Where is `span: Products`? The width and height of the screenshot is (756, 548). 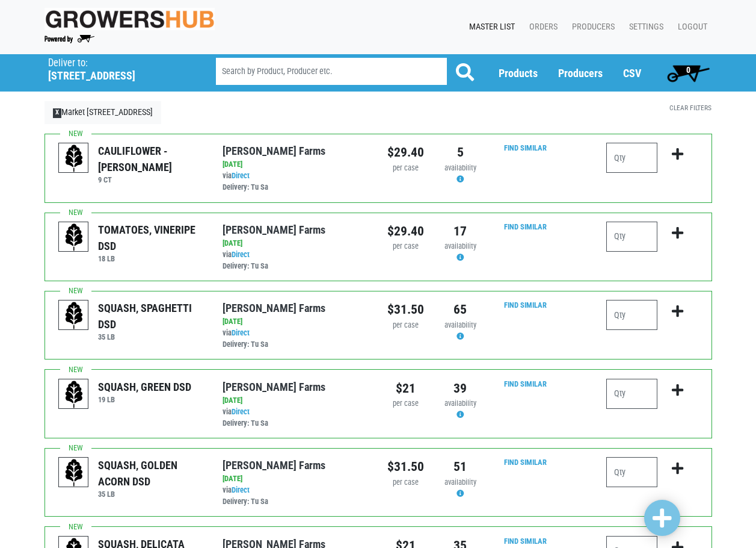 span: Products is located at coordinates (518, 73).